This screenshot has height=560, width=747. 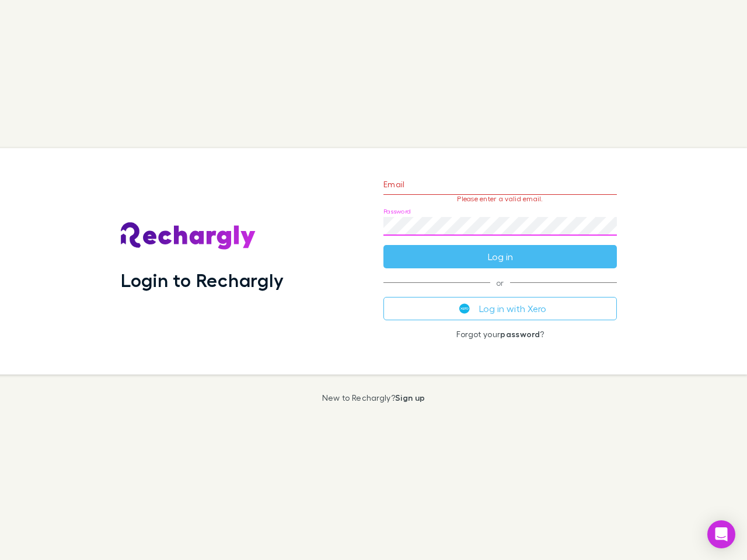 What do you see at coordinates (520, 334) in the screenshot?
I see `a: password` at bounding box center [520, 334].